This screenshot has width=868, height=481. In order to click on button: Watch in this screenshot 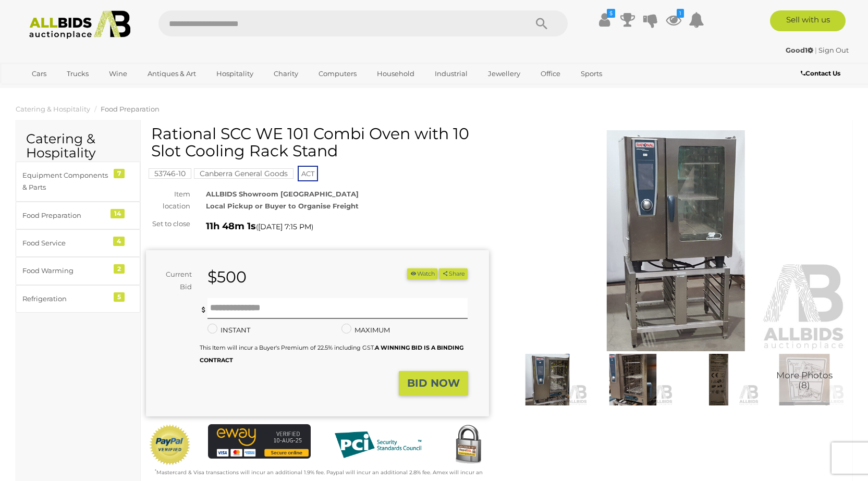, I will do `click(422, 274)`.